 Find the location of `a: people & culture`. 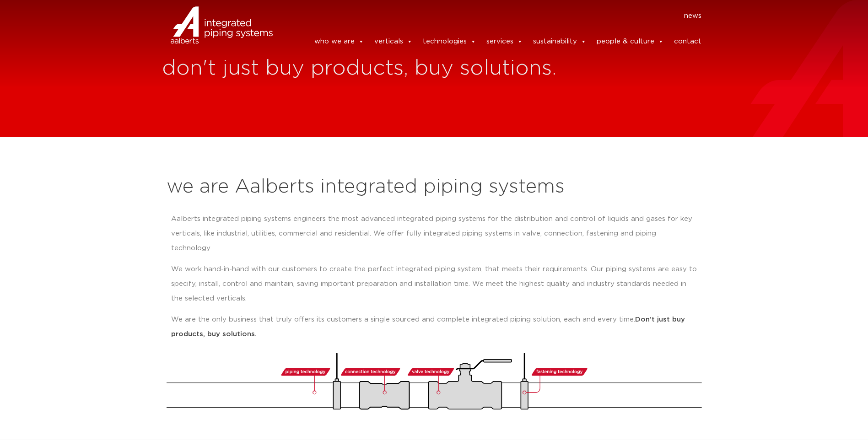

a: people & culture is located at coordinates (630, 42).